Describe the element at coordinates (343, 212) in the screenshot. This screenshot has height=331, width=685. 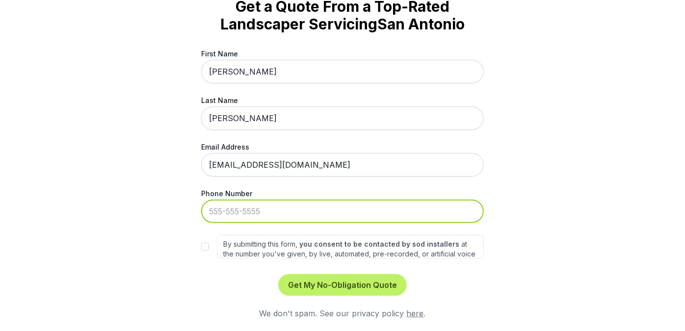
I see `input: 555-555-5555` at that location.